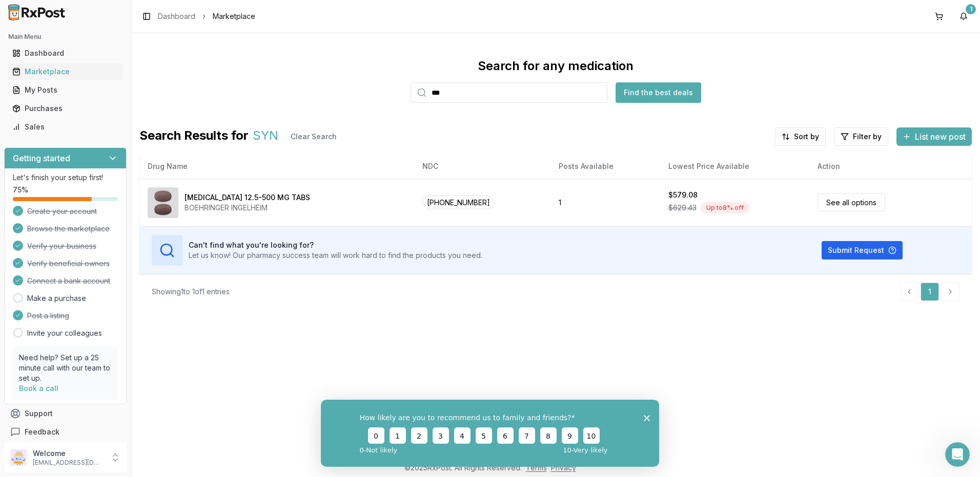  I want to click on span: Browse the marketplace, so click(68, 229).